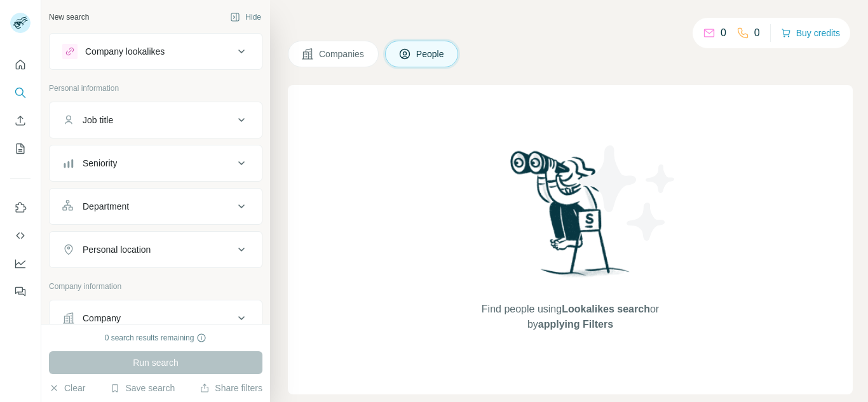 The image size is (868, 402). Describe the element at coordinates (570, 218) in the screenshot. I see `img: Surfe Illustration - Woman searching with binoculars` at that location.